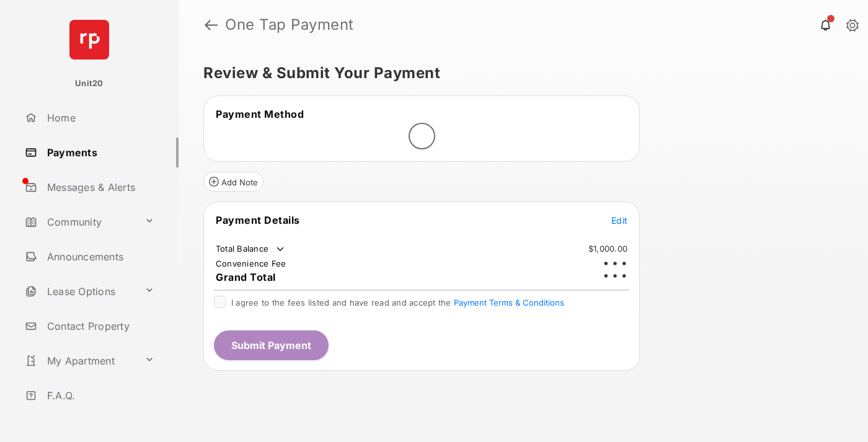 This screenshot has height=442, width=868. Describe the element at coordinates (79, 222) in the screenshot. I see `a: Community` at that location.